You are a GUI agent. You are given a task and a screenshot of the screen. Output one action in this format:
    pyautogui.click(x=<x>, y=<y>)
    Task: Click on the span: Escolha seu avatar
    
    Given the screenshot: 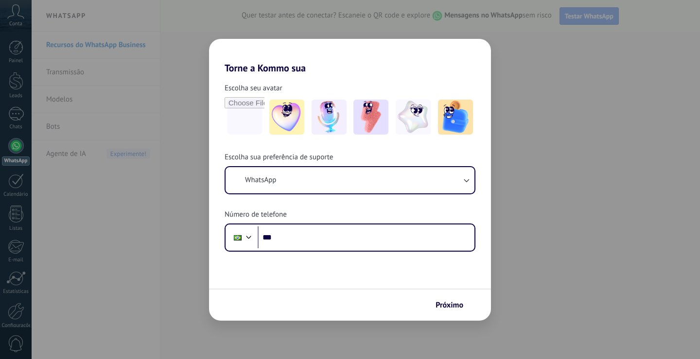 What is the action you would take?
    pyautogui.click(x=253, y=88)
    